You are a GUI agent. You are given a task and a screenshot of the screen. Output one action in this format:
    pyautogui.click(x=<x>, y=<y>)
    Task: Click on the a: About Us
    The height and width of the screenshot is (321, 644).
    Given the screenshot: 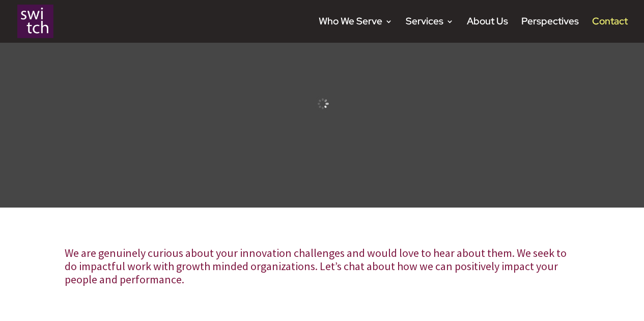 What is the action you would take?
    pyautogui.click(x=487, y=30)
    